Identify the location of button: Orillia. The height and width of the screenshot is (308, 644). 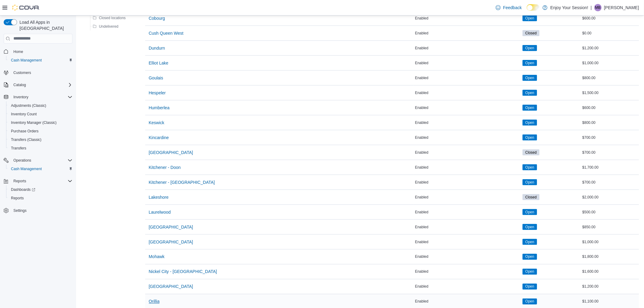
(154, 301).